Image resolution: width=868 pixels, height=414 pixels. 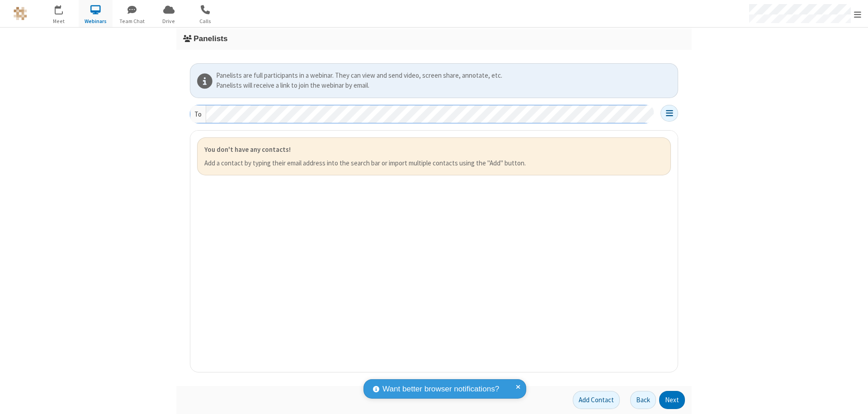 What do you see at coordinates (247, 149) in the screenshot?
I see `strong: You don't have any contacts!` at bounding box center [247, 149].